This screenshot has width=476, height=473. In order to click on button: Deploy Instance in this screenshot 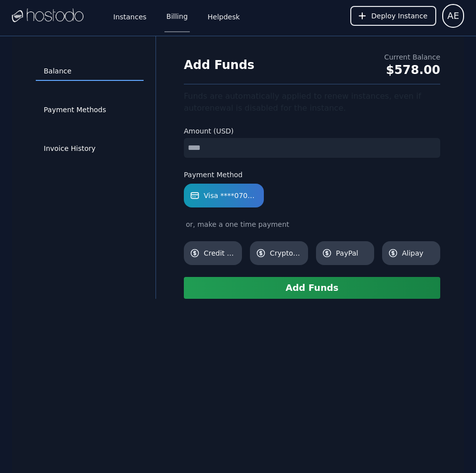, I will do `click(393, 16)`.